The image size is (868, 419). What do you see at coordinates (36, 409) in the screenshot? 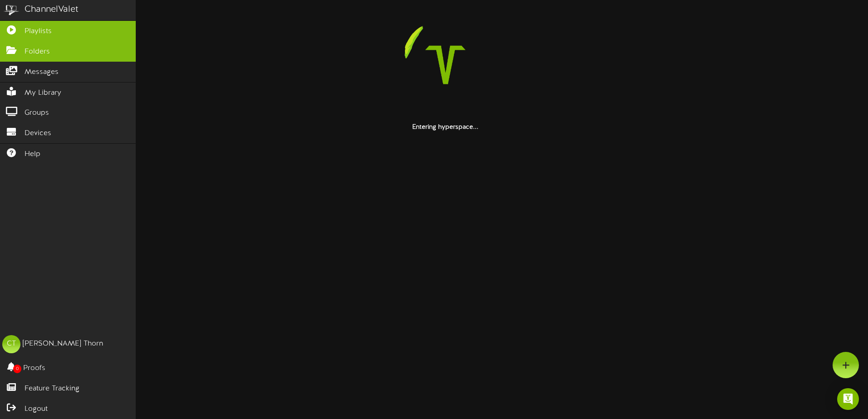
I see `span: Logout` at bounding box center [36, 409].